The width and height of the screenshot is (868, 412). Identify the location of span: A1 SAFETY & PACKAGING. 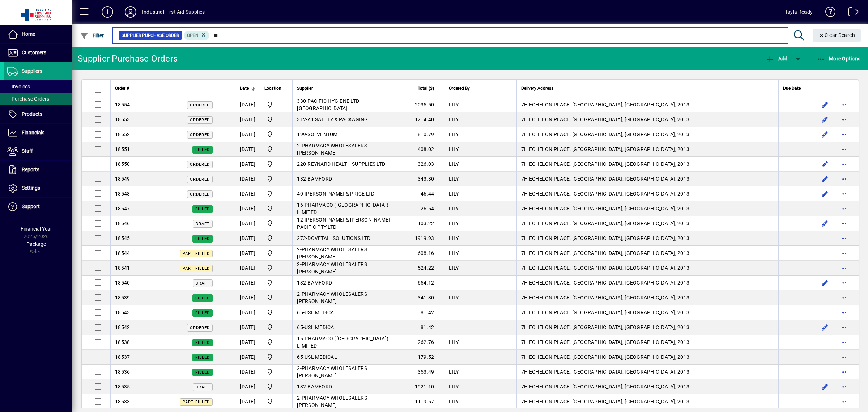
(338, 119).